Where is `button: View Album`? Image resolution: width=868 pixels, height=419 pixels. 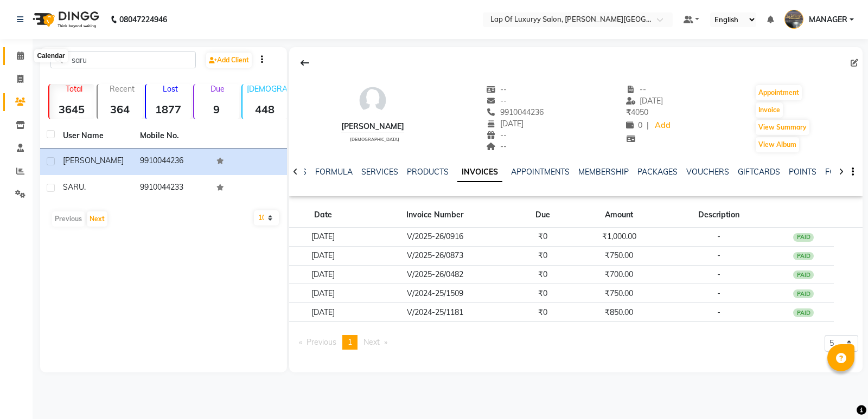
button: View Album is located at coordinates (778, 145).